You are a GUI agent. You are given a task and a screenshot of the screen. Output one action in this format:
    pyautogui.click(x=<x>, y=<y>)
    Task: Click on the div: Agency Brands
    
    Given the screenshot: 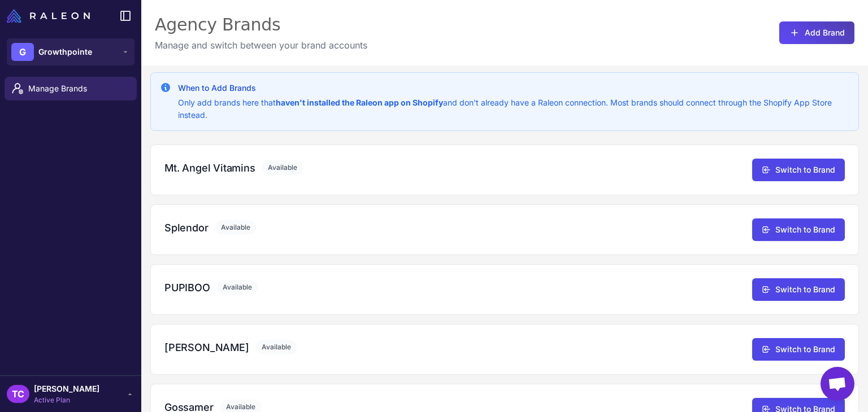 What is the action you would take?
    pyautogui.click(x=261, y=25)
    